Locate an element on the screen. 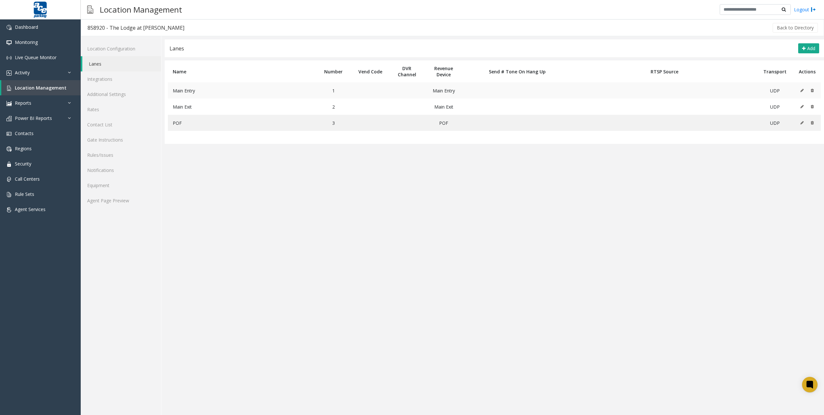 This screenshot has width=824, height=415. span: Add is located at coordinates (811, 48).